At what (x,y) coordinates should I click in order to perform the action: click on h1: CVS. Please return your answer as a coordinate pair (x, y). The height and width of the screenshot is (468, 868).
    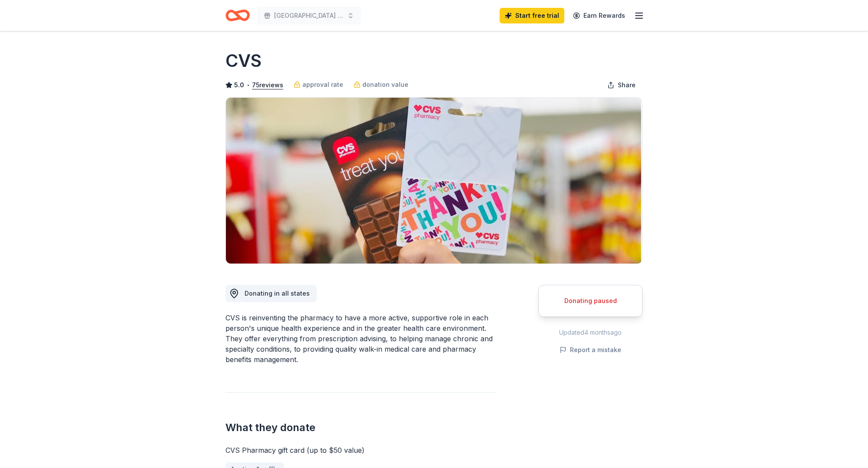
    Looking at the image, I should click on (243, 61).